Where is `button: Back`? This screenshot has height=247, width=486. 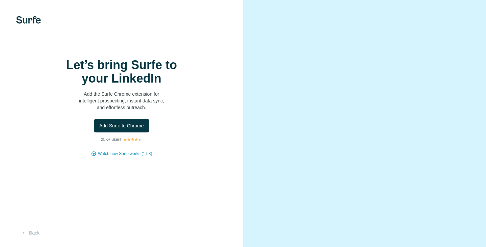 button: Back is located at coordinates (30, 233).